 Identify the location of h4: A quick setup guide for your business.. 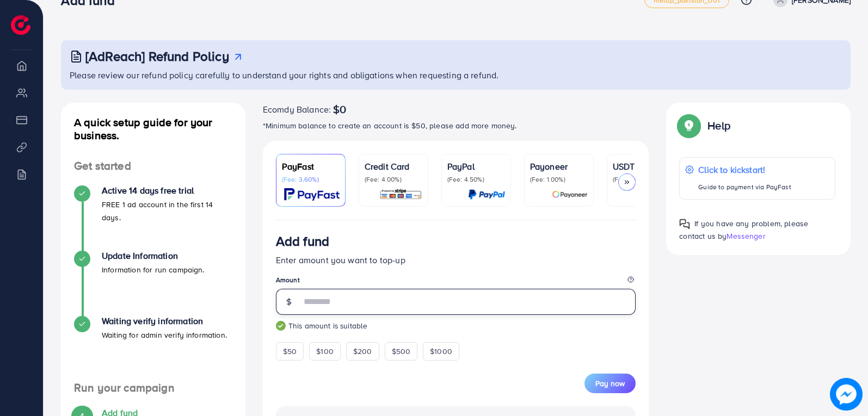
(153, 129).